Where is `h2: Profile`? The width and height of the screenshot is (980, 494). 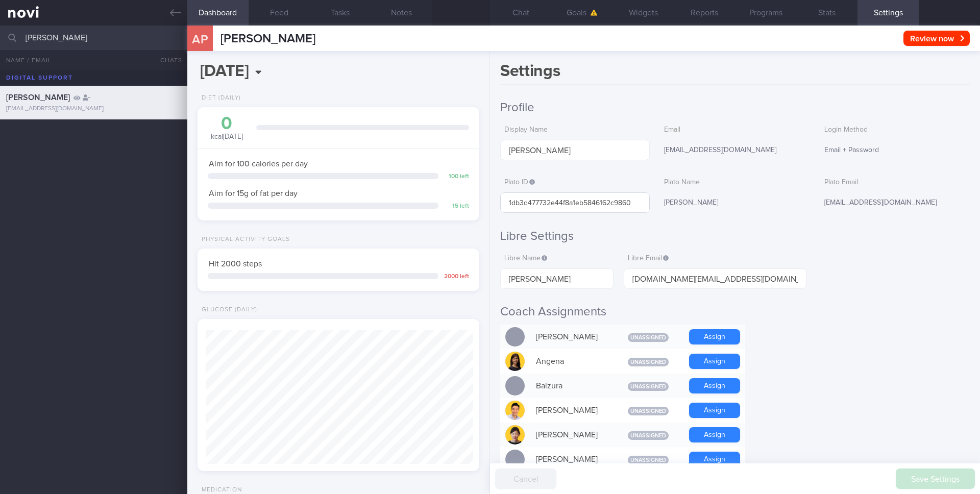
h2: Profile is located at coordinates (735, 107).